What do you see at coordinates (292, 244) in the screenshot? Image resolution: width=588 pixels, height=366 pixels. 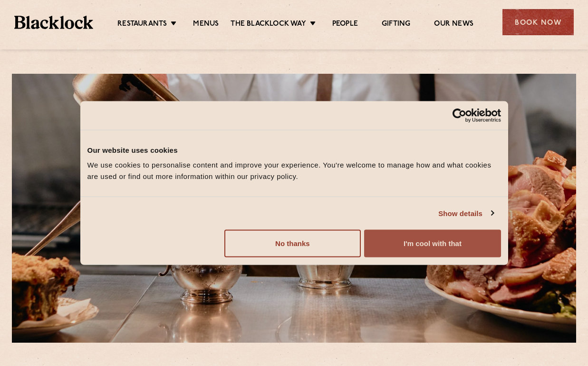 I see `button: No thanks` at bounding box center [292, 244].